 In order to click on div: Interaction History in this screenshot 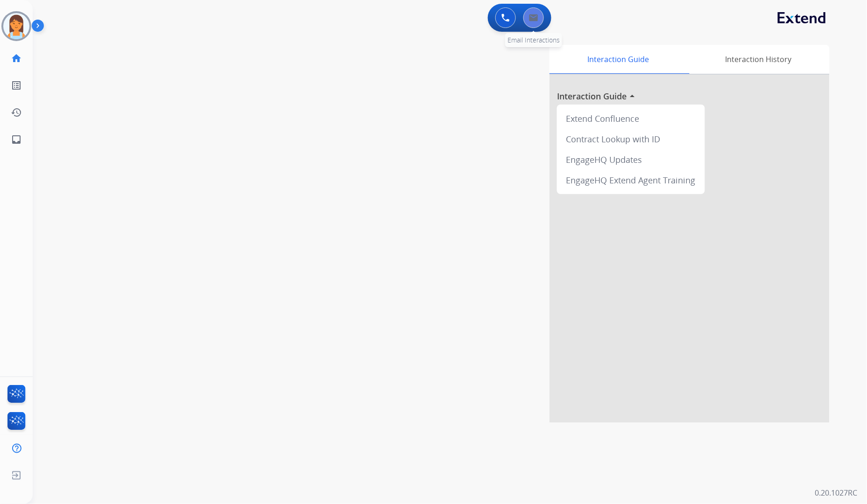, I will do `click(758, 59)`.